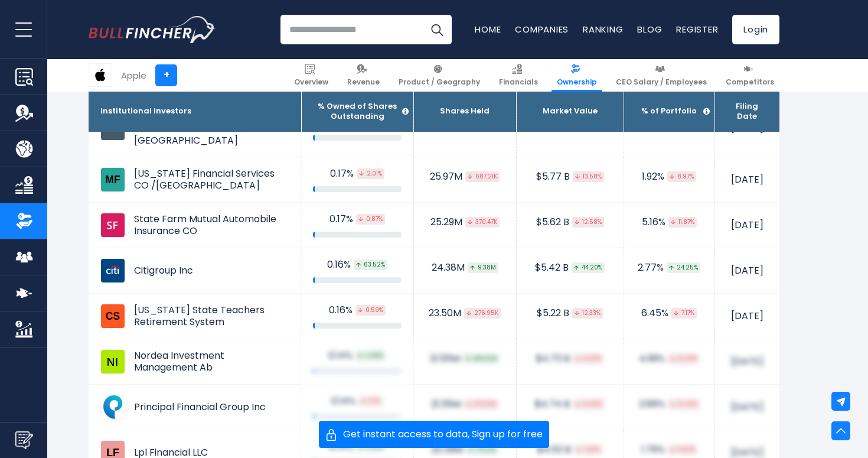  Describe the element at coordinates (482, 313) in the screenshot. I see `span: 276.95K` at that location.